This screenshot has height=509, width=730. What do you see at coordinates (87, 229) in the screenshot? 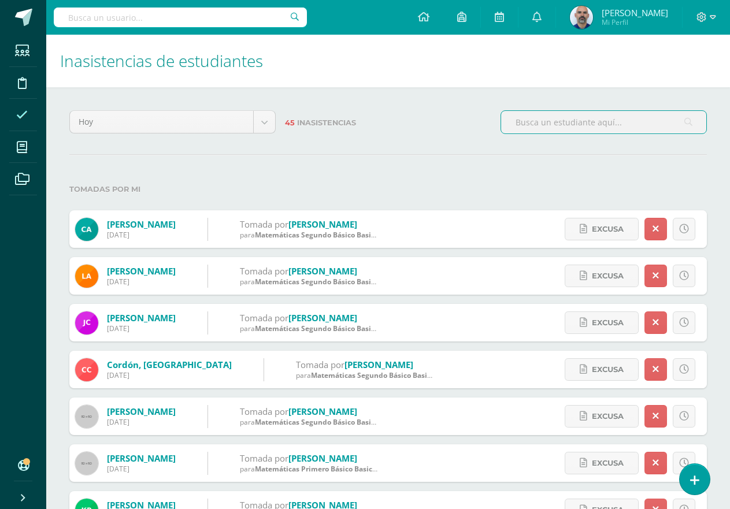
I see `img: ceba2ee2b99fa90d27ca5cf8f5388972.png` at bounding box center [87, 229].